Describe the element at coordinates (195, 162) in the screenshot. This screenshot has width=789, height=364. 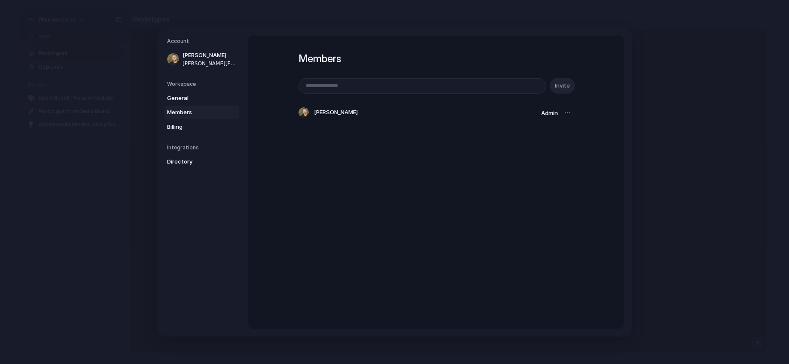
I see `span: Directory` at that location.